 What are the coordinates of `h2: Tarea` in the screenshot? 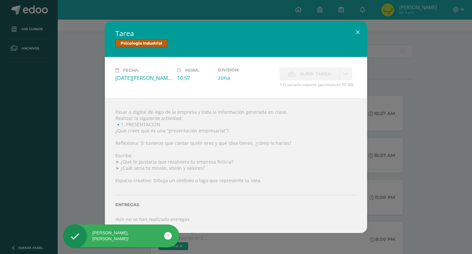 It's located at (236, 33).